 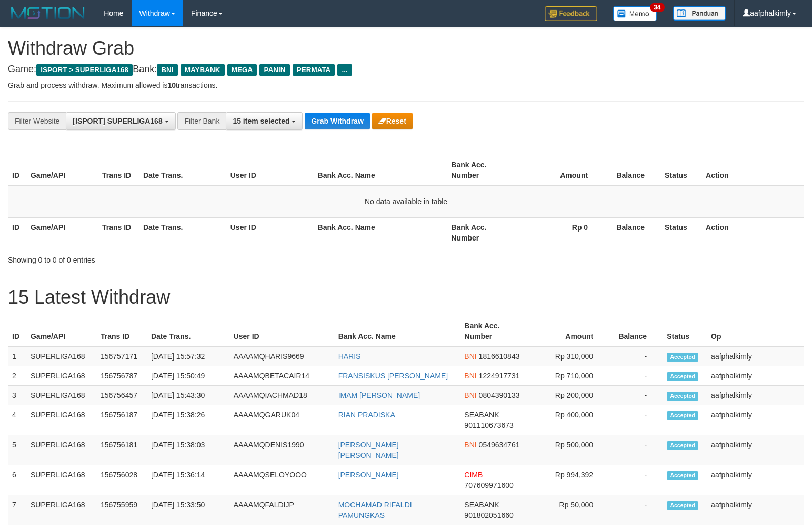 What do you see at coordinates (488, 426) in the screenshot?
I see `span: Copy 901110673673 to clipboard` at bounding box center [488, 426].